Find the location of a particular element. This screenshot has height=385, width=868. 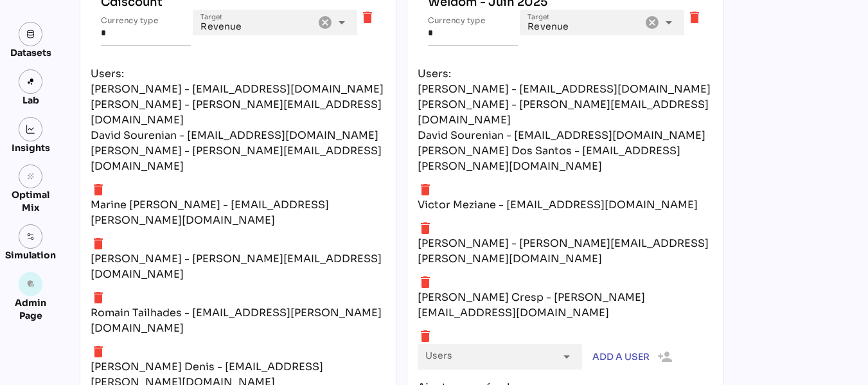

div: Optimal Mix is located at coordinates (30, 201).